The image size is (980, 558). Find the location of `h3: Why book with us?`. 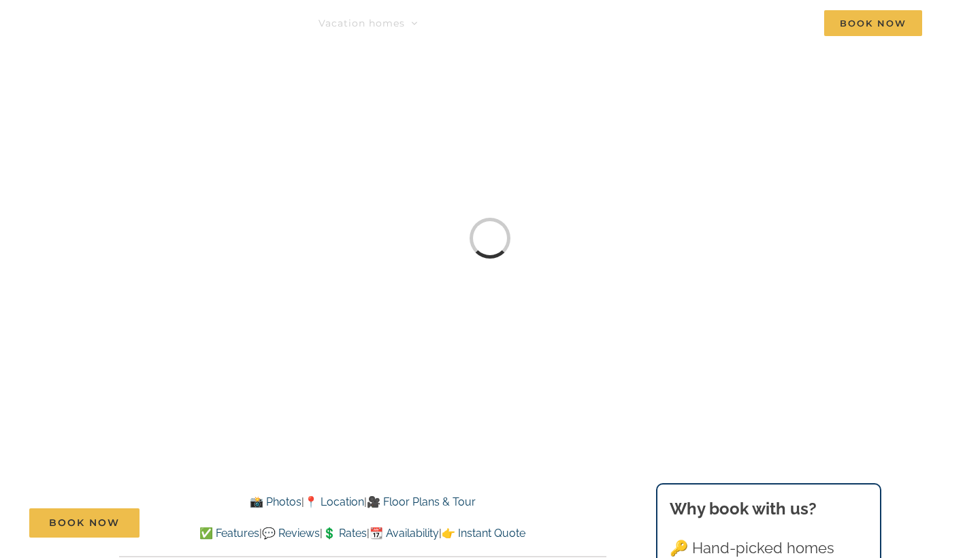

h3: Why book with us? is located at coordinates (769, 509).